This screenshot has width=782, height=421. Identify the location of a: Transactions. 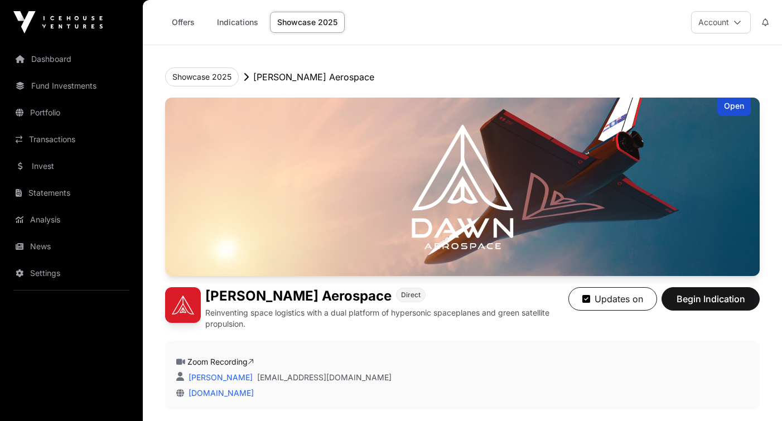
(71, 139).